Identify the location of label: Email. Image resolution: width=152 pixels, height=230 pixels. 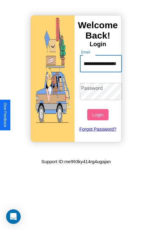
(86, 52).